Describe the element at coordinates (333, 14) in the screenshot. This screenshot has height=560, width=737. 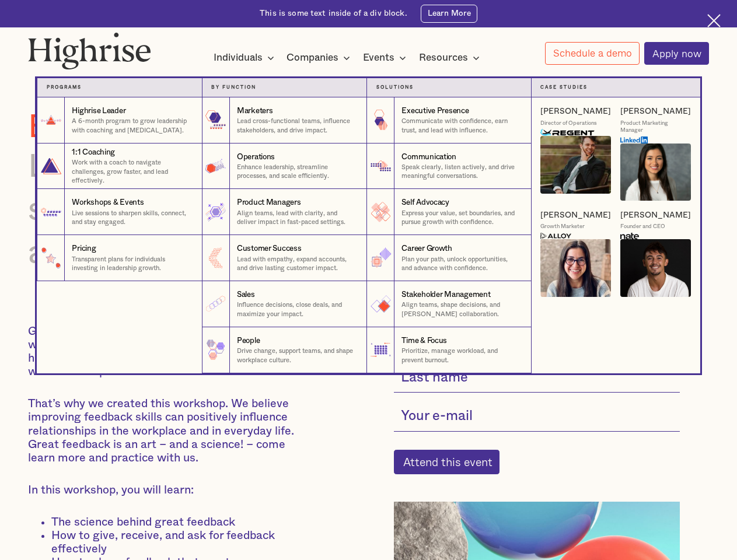
I see `div: This is some text inside of a div block.` at that location.